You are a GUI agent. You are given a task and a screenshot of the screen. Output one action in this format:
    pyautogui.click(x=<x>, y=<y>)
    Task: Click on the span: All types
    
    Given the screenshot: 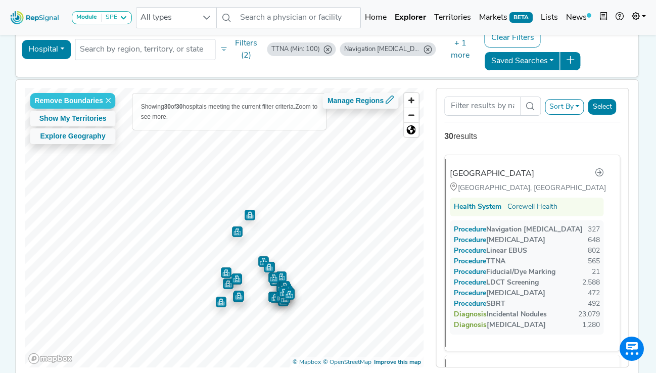 What is the action you would take?
    pyautogui.click(x=167, y=18)
    